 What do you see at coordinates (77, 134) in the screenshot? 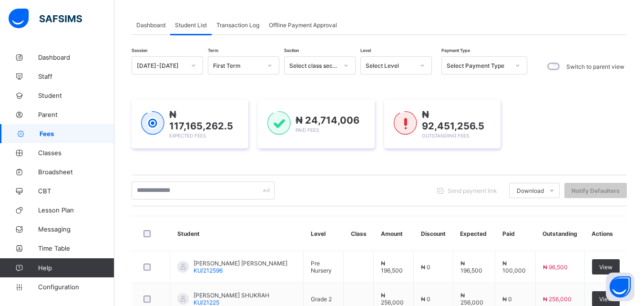
I see `span: Fees` at bounding box center [77, 134].